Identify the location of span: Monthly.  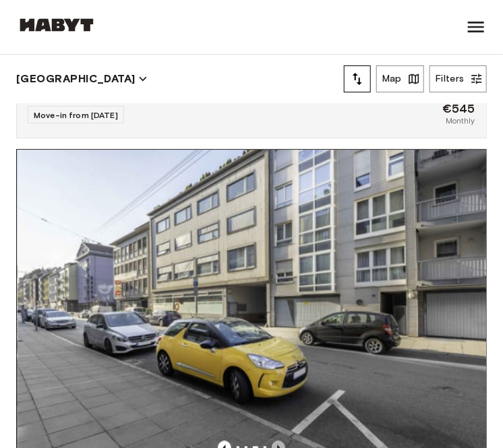
(461, 120).